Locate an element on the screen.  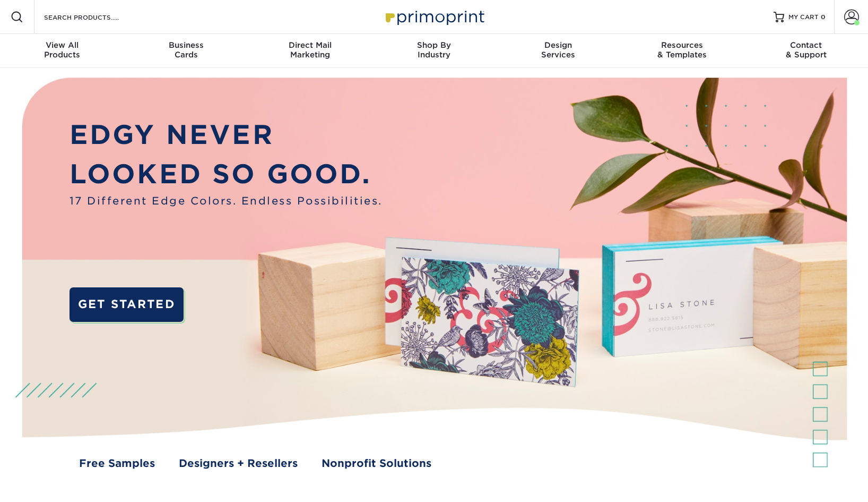
a: BusinessCards is located at coordinates (186, 51).